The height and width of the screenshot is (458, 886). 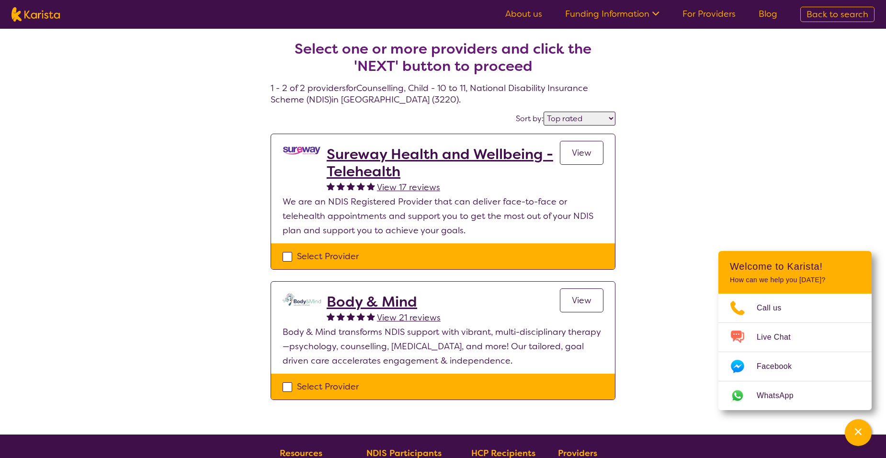 I want to click on h2: Welcome to Karista!, so click(x=795, y=266).